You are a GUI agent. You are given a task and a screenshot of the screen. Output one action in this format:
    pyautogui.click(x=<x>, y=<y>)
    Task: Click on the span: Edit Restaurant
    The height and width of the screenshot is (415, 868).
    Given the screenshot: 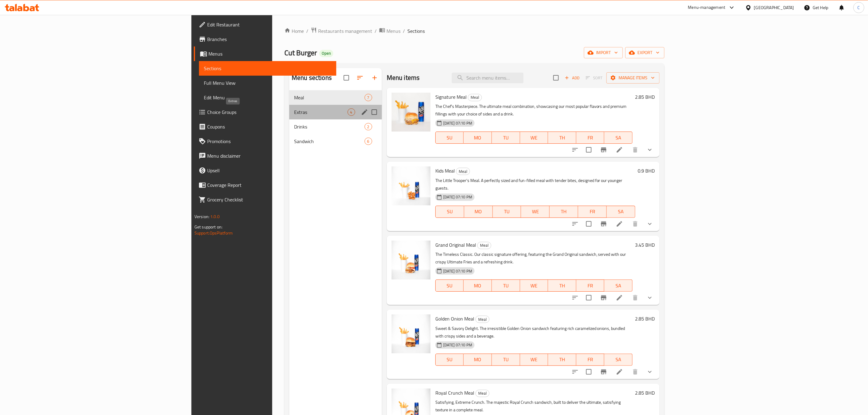 What is the action you would take?
    pyautogui.click(x=269, y=25)
    